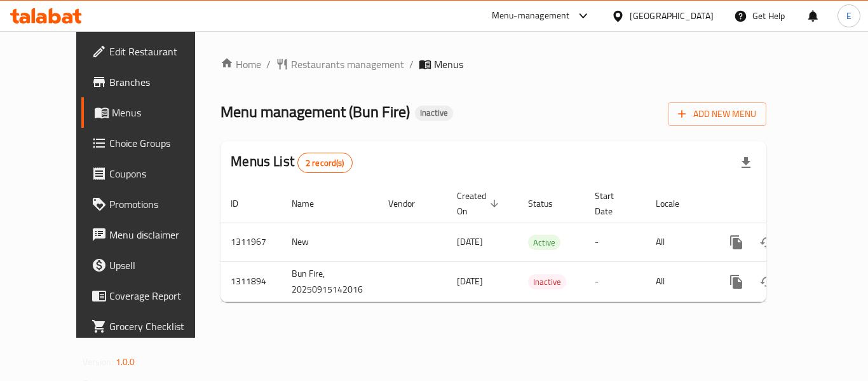  Describe the element at coordinates (493, 65) in the screenshot. I see `nav: breadcrumb` at that location.